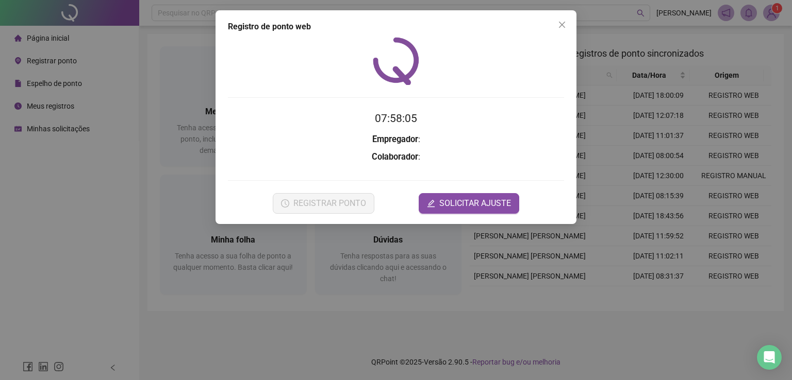 The width and height of the screenshot is (792, 380). I want to click on div: Open Intercom Messenger, so click(769, 358).